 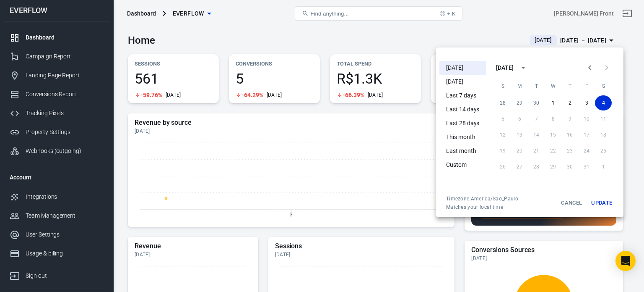 I want to click on button: 3, so click(x=587, y=103).